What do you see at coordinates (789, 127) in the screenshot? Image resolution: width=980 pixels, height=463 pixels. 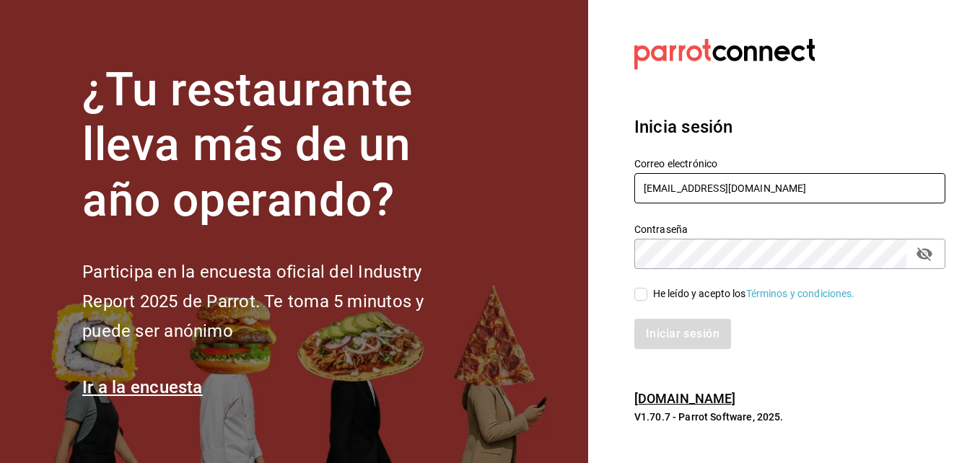 I see `h3: Inicia sesión` at bounding box center [789, 127].